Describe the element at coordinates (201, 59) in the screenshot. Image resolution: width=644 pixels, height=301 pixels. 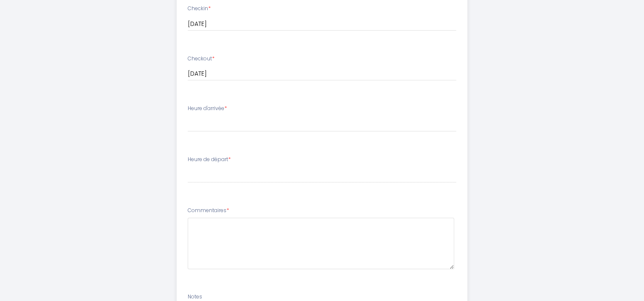
I see `label: Checkout` at that location.